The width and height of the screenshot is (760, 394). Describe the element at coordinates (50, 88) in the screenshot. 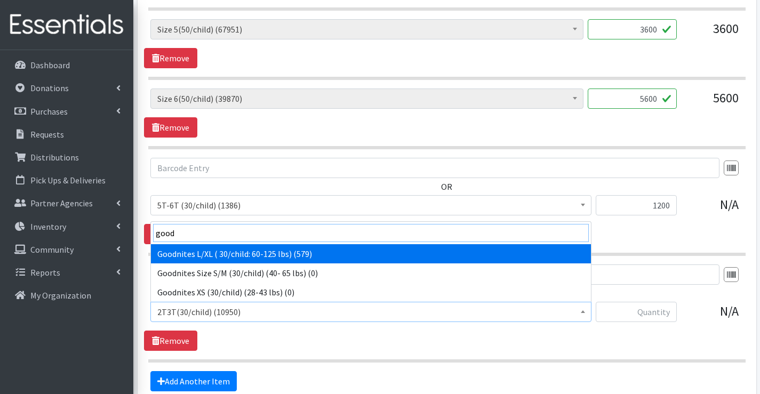

I see `p: Donations` at that location.